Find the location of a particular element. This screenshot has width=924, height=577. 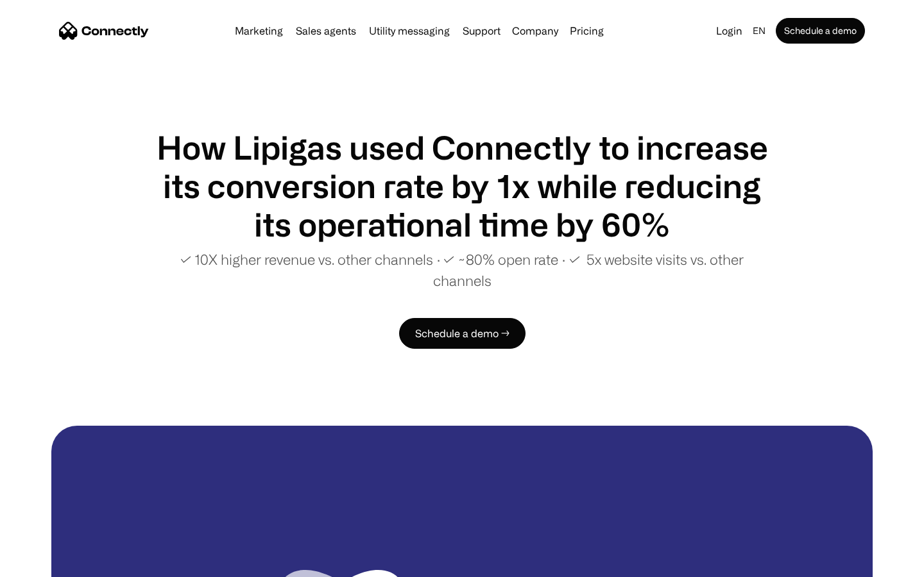

p: ✓ 10X higher revenue vs. other channels ∙ ✓ ~80% open rate ∙ ✓ 5x website visits vs. other channels is located at coordinates (462, 270).